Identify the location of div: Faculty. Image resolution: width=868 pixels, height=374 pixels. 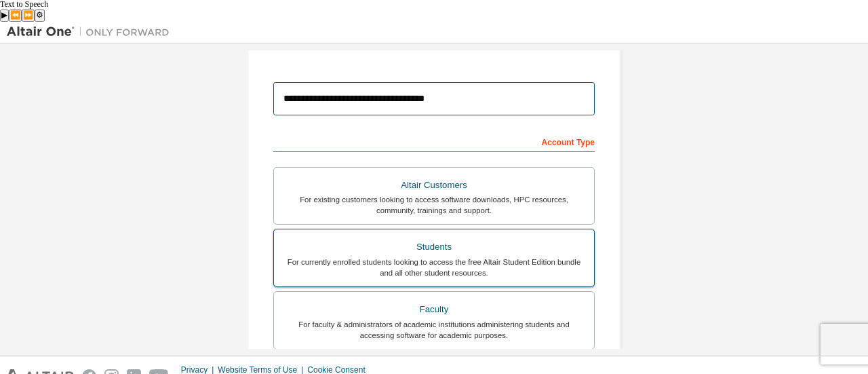
(434, 309).